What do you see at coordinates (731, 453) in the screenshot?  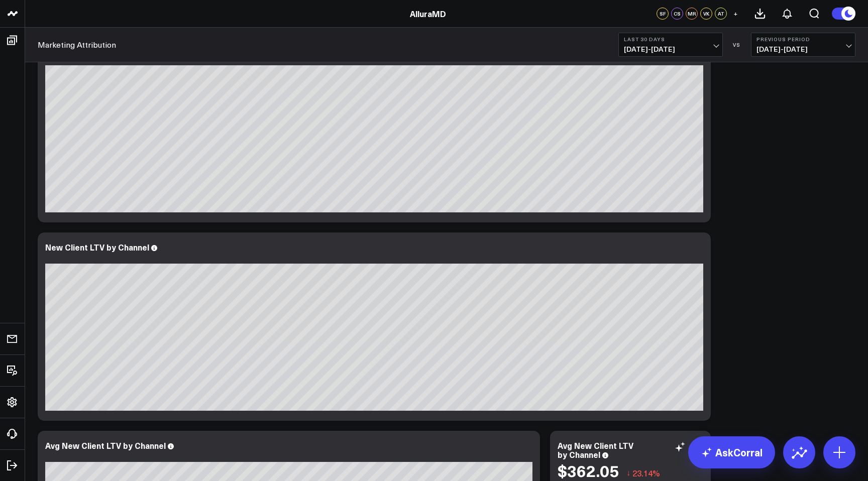 I see `a: AskCorral` at bounding box center [731, 453].